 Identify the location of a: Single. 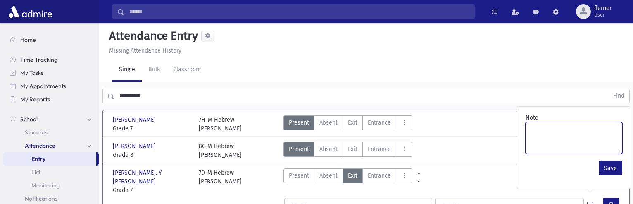
(127, 70).